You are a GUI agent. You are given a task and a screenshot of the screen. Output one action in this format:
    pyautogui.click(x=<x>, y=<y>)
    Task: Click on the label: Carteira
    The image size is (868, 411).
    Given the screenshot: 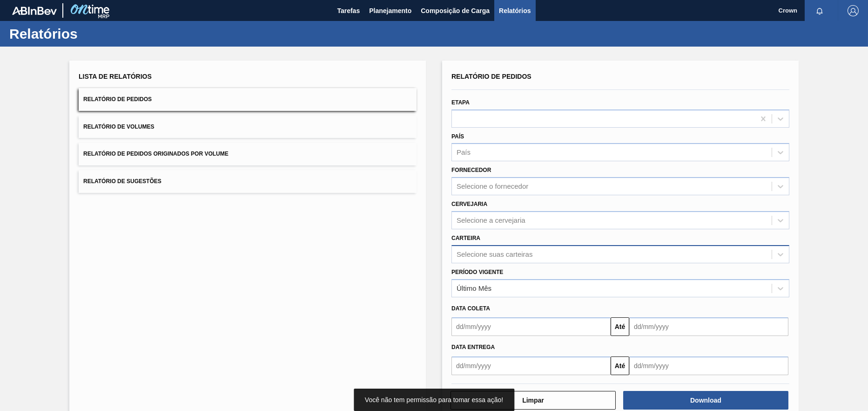 What is the action you would take?
    pyautogui.click(x=466, y=238)
    